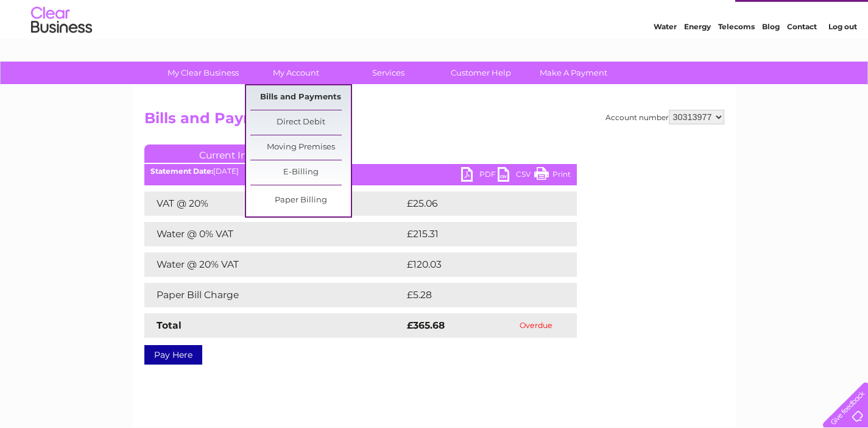  Describe the element at coordinates (681, 13) in the screenshot. I see `a: 0333 014 3131` at that location.